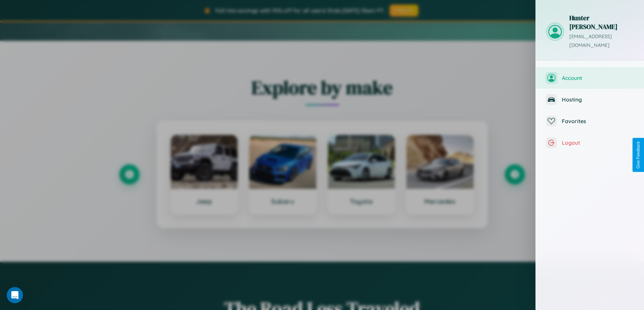 Image resolution: width=644 pixels, height=310 pixels. What do you see at coordinates (598, 121) in the screenshot?
I see `span: Favorites` at bounding box center [598, 121].